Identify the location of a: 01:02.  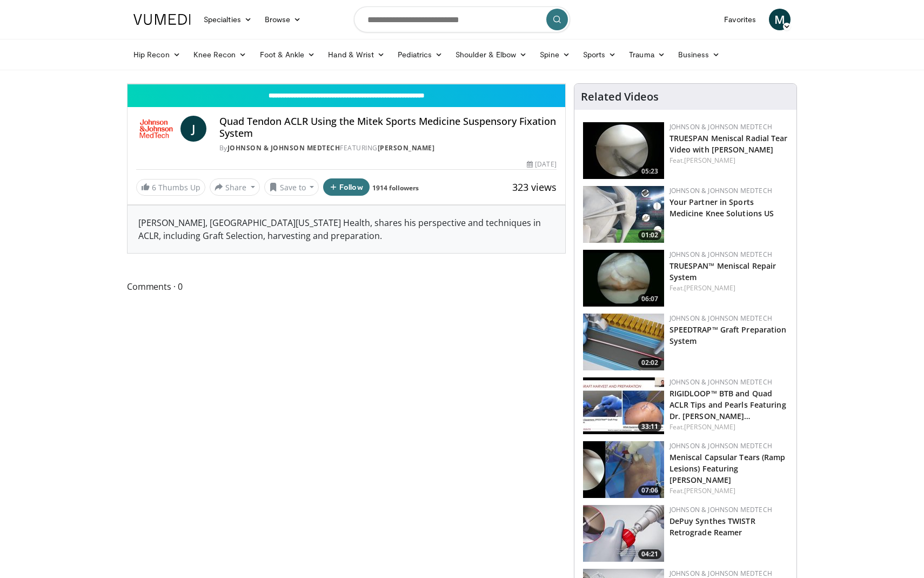
(624, 214).